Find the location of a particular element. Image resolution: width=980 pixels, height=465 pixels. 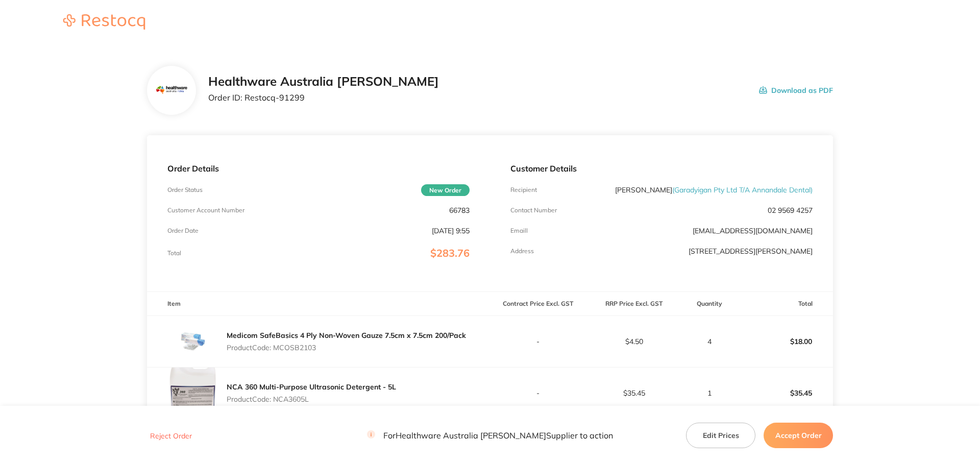

p: $18.00 is located at coordinates (785, 341).